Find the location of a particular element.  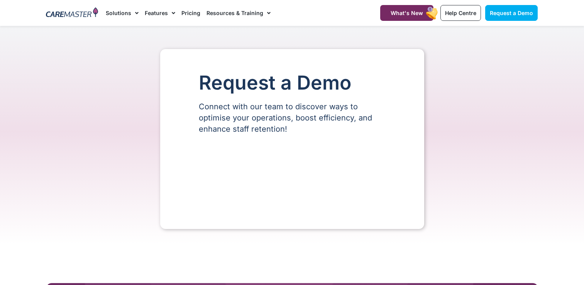

img: CareMaster Logo is located at coordinates (72, 13).